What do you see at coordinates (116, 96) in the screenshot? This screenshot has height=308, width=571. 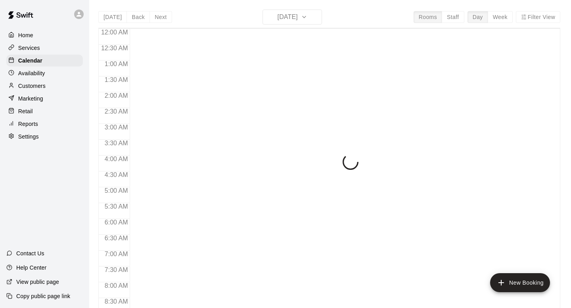 I see `span: 2:00 AM` at bounding box center [116, 96].